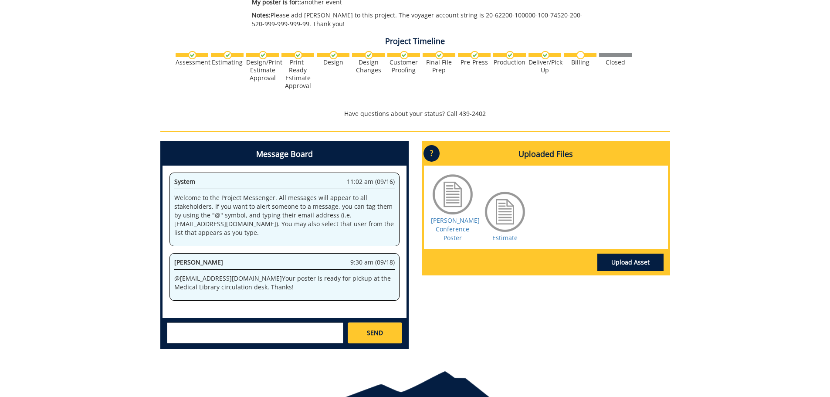 The image size is (830, 397). I want to click on h4: Uploaded Files, so click(546, 154).